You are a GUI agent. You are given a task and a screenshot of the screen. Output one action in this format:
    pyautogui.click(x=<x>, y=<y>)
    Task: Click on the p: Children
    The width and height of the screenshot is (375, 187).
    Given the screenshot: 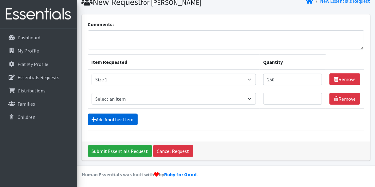 What is the action you would take?
    pyautogui.click(x=26, y=117)
    